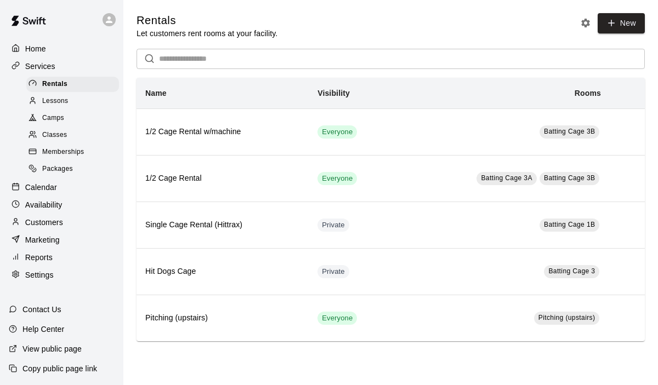  I want to click on a: Memberships, so click(75, 152).